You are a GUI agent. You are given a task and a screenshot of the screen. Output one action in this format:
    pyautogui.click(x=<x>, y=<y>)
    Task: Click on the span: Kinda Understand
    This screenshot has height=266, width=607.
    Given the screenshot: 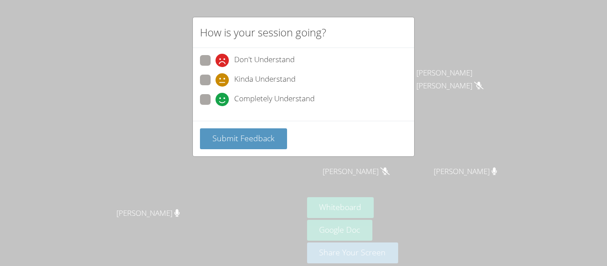 What is the action you would take?
    pyautogui.click(x=265, y=80)
    